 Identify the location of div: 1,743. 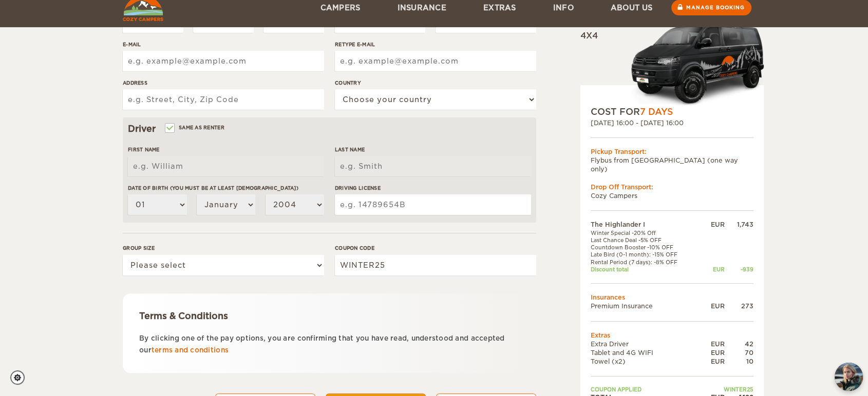
(739, 224).